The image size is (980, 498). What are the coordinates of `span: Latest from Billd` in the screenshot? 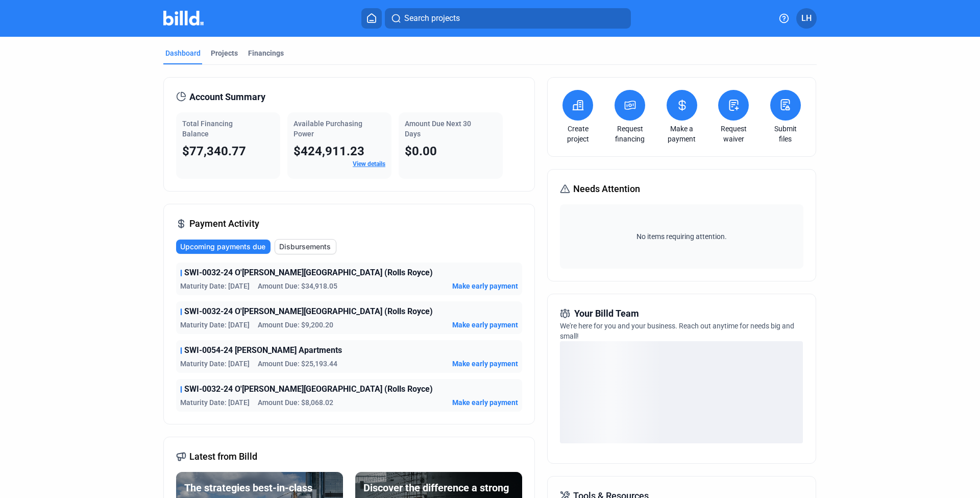 It's located at (223, 457).